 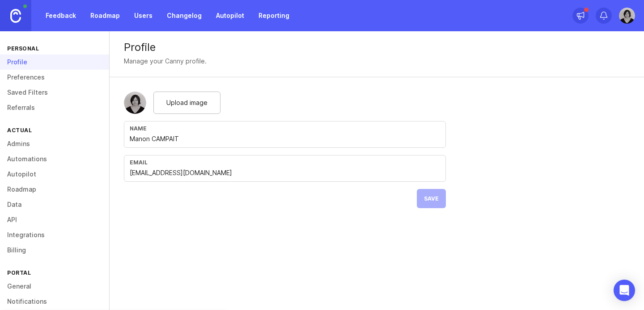 What do you see at coordinates (285, 162) in the screenshot?
I see `div: Email` at bounding box center [285, 162].